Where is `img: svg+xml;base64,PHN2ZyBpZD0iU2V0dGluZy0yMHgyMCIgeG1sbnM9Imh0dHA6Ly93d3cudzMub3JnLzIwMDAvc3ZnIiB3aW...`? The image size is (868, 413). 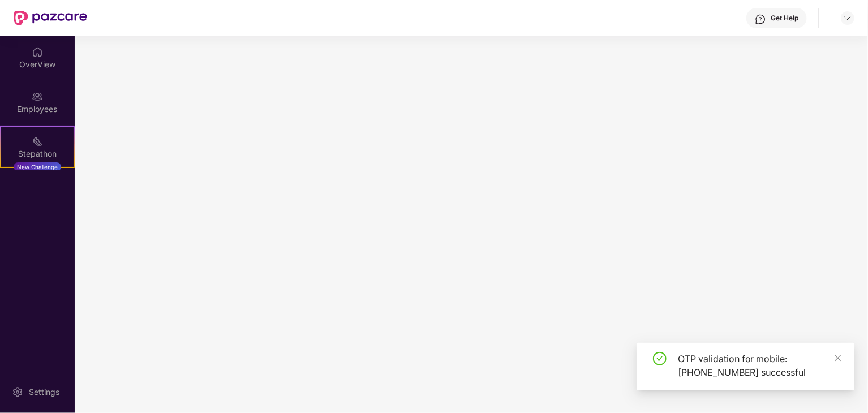 img: svg+xml;base64,PHN2ZyBpZD0iU2V0dGluZy0yMHgyMCIgeG1sbnM9Imh0dHA6Ly93d3cudzMub3JnLzIwMDAvc3ZnIiB3aW... is located at coordinates (18, 392).